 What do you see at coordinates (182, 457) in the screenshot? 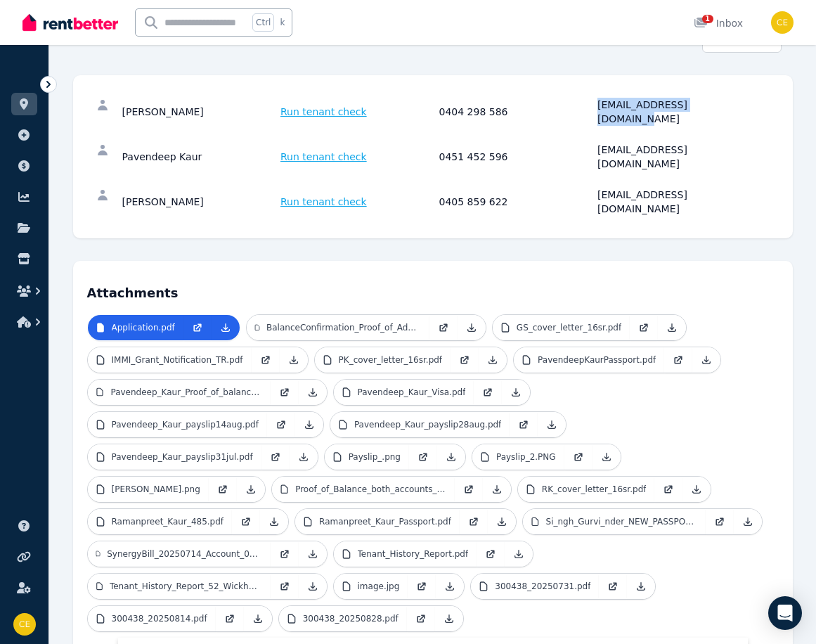
I see `p: Pavendeep_Kaur_payslip31jul.pdf` at bounding box center [182, 457].